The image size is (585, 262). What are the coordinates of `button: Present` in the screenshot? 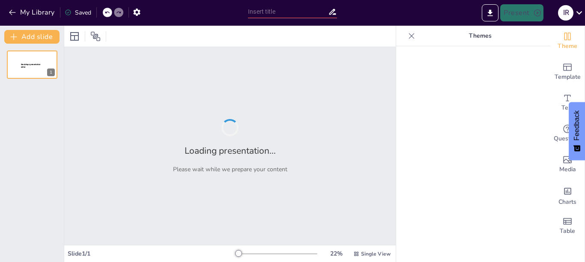 It's located at (522, 13).